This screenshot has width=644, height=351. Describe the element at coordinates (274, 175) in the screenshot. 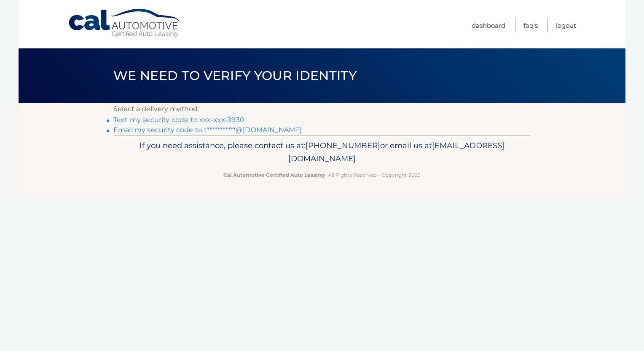

I see `strong: Cal Automotive Certified Auto Leasing` at that location.